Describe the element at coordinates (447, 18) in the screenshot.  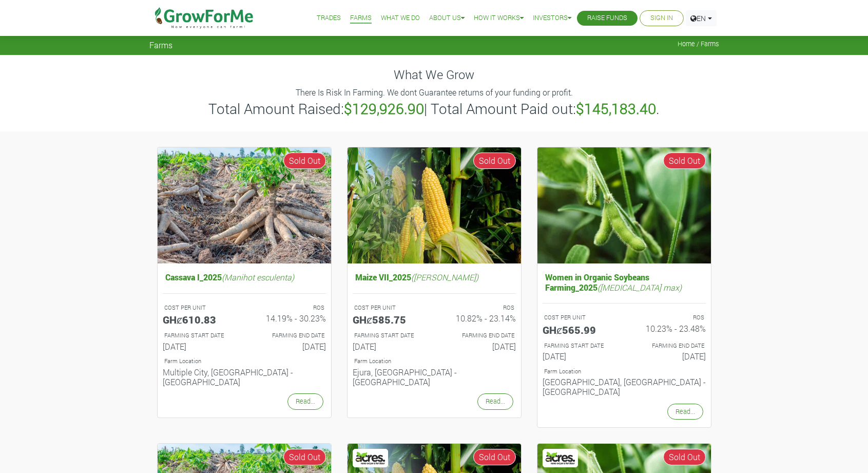
I see `a: About Us` at that location.